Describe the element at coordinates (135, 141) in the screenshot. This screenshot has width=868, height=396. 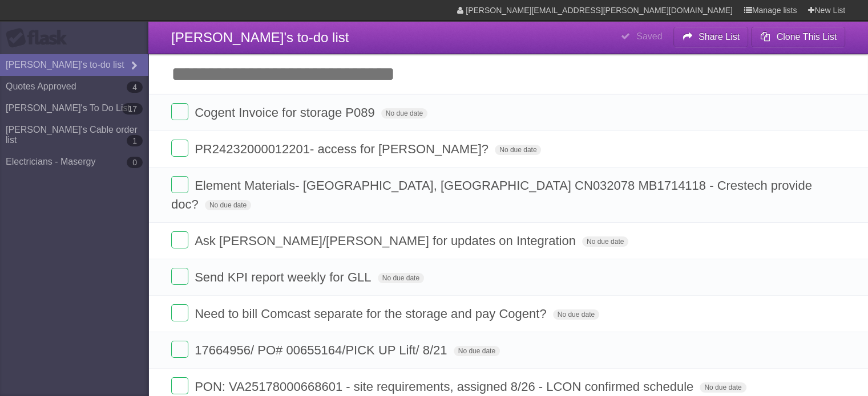
I see `b: 1` at that location.